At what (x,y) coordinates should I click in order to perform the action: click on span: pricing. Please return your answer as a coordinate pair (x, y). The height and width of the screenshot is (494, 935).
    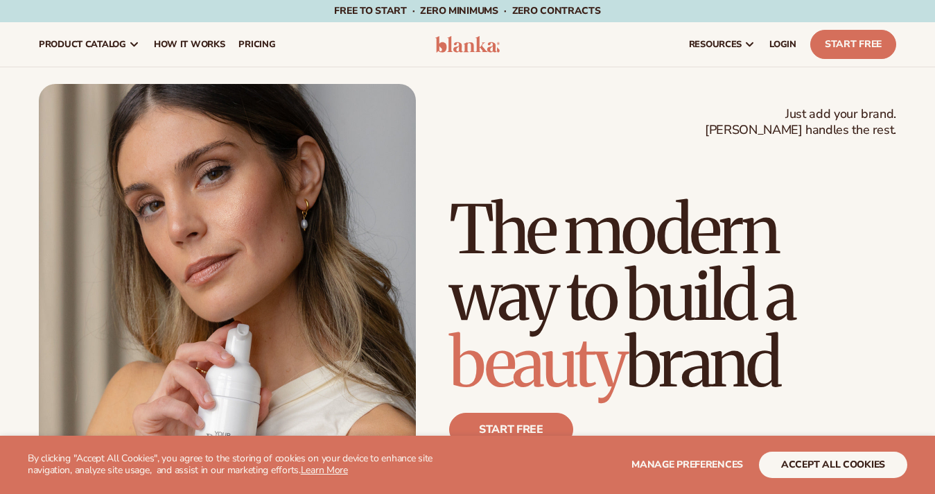
    Looking at the image, I should click on (256, 44).